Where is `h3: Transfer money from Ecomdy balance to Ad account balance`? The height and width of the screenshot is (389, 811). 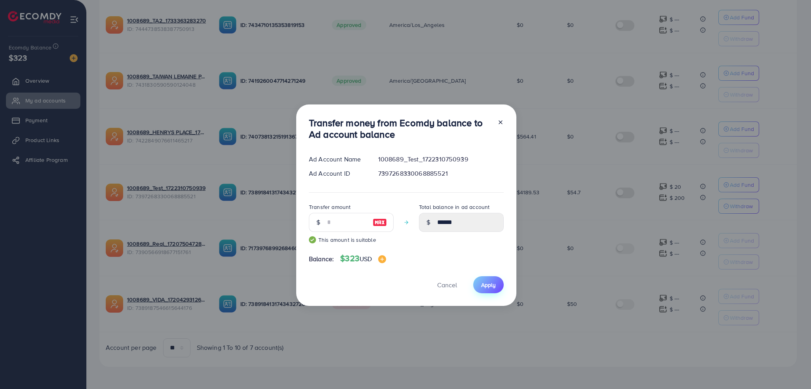
h3: Transfer money from Ecomdy balance to Ad account balance is located at coordinates (400, 129).